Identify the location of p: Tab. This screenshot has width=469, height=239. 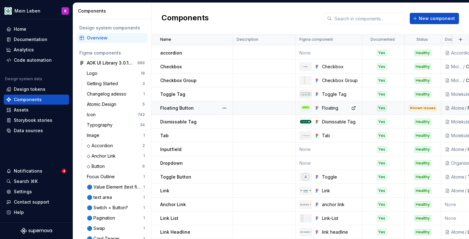
(164, 136).